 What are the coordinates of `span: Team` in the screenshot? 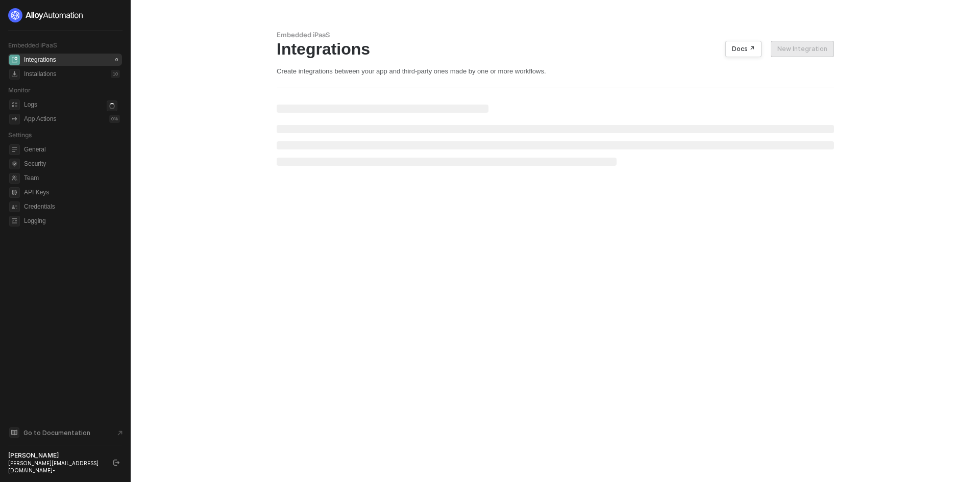 It's located at (72, 178).